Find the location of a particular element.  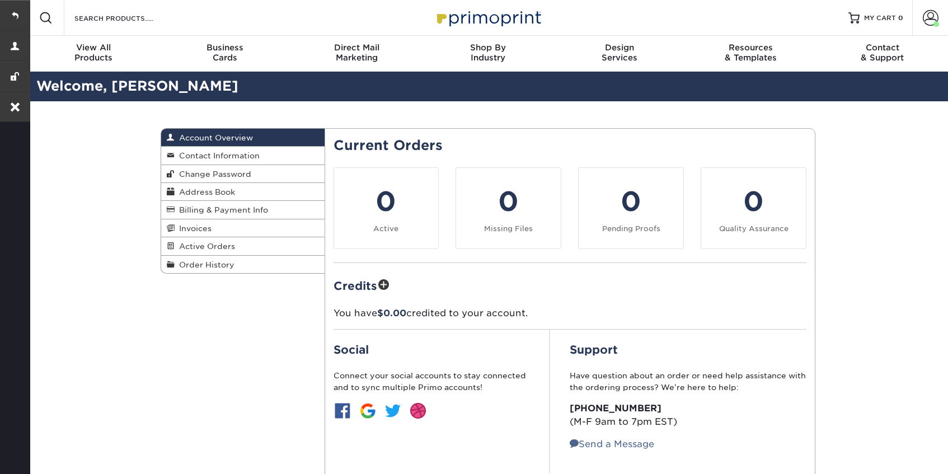

a: Invoices is located at coordinates (243, 228).